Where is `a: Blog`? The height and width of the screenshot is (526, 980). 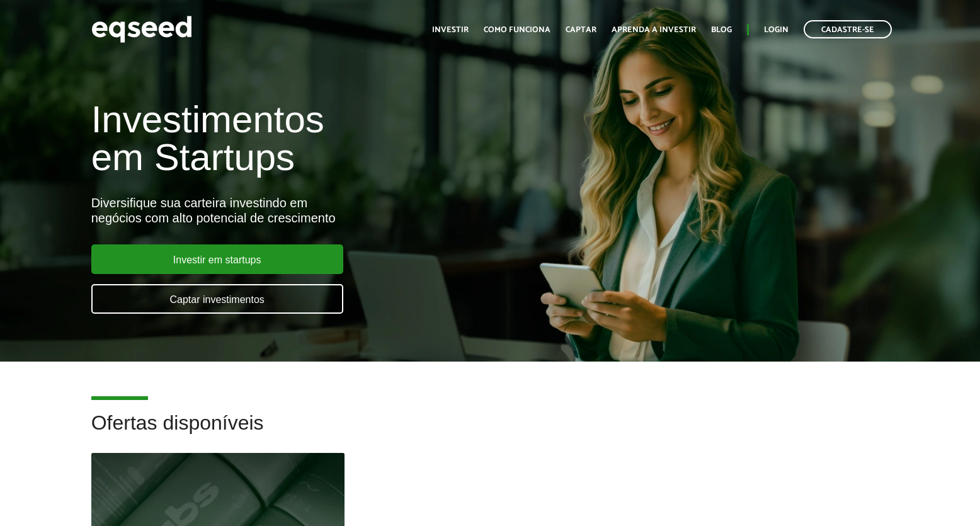
a: Blog is located at coordinates (721, 30).